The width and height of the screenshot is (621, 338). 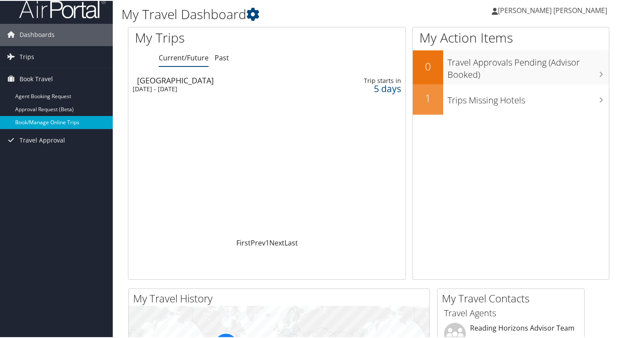 I want to click on h2: My Travel Contacts, so click(x=513, y=297).